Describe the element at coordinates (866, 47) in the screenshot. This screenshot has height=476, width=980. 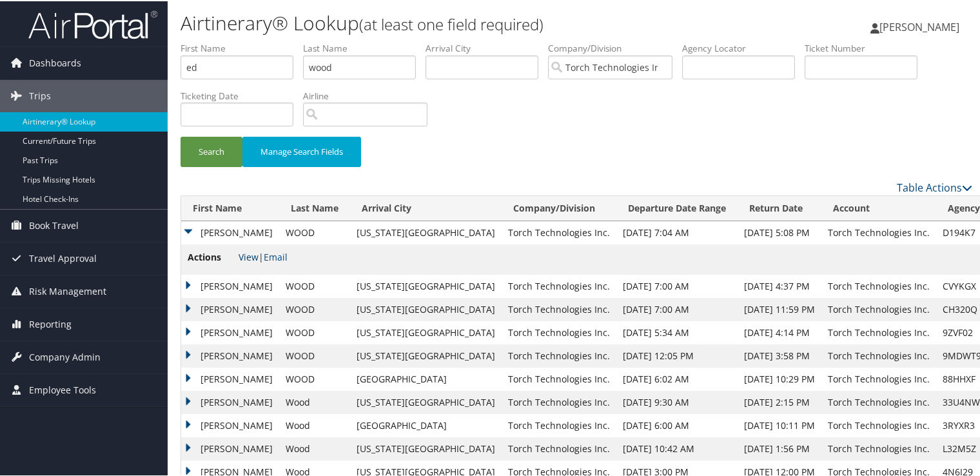
I see `label: Ticket Number` at that location.